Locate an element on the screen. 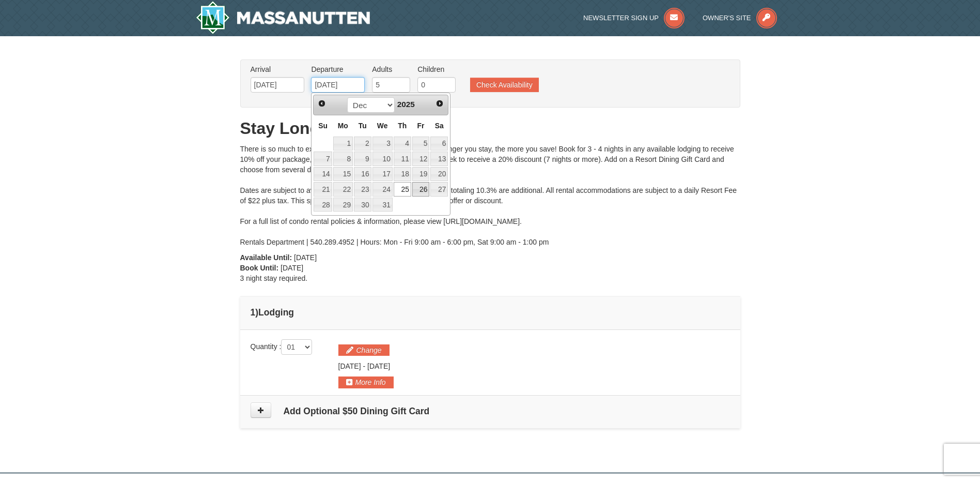 This screenshot has width=980, height=482. span: Monday is located at coordinates (343, 126).